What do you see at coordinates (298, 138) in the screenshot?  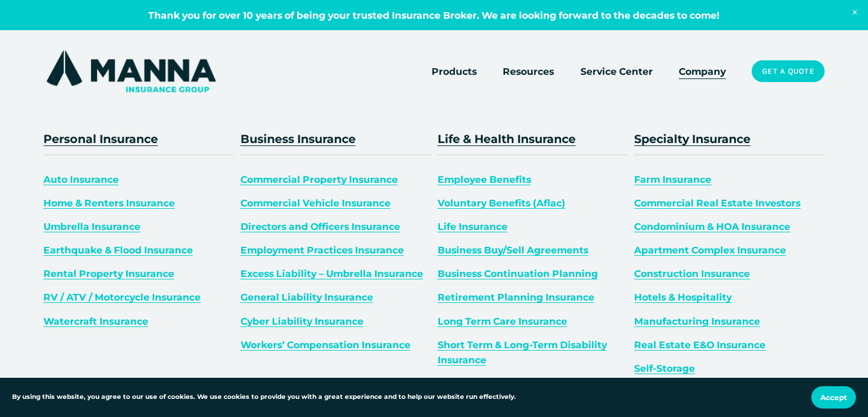 I see `a: Business Insurance` at bounding box center [298, 138].